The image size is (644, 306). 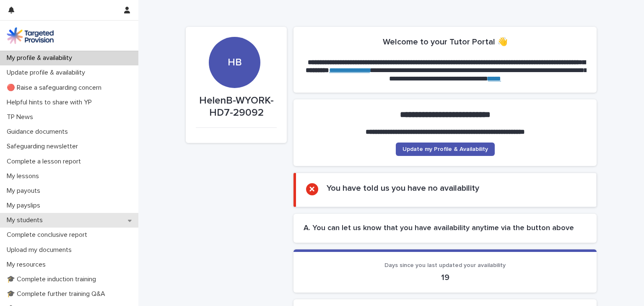 What do you see at coordinates (50, 102) in the screenshot?
I see `p: Helpful hints to share with YP` at bounding box center [50, 102].